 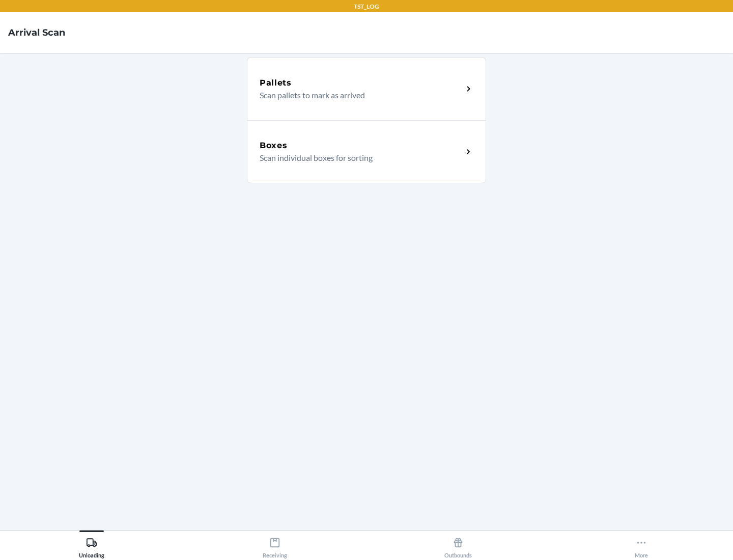 I want to click on a: PalletsScan pallets to mark as arrived, so click(x=366, y=89).